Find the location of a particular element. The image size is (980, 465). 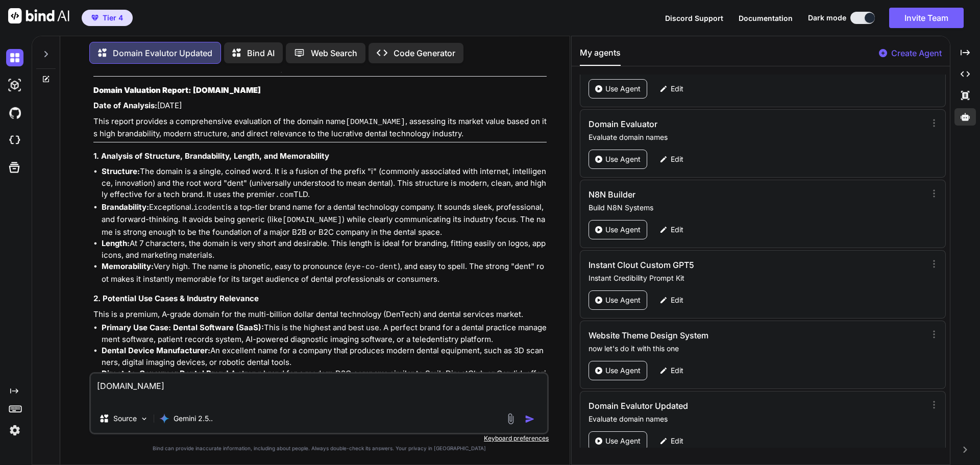

img: cloudideIcon is located at coordinates (15, 140).